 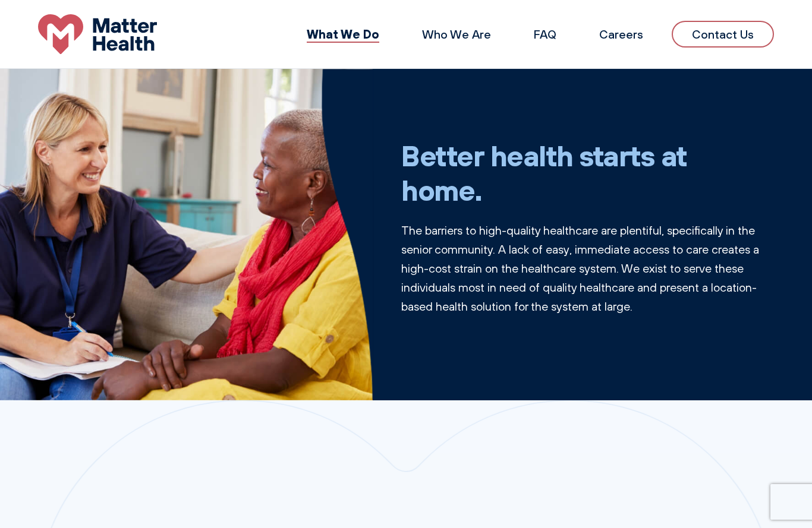 I want to click on a: What We Do, so click(x=343, y=34).